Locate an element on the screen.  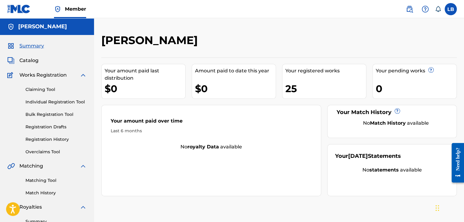
a: CatalogCatalog is located at coordinates (23, 60).